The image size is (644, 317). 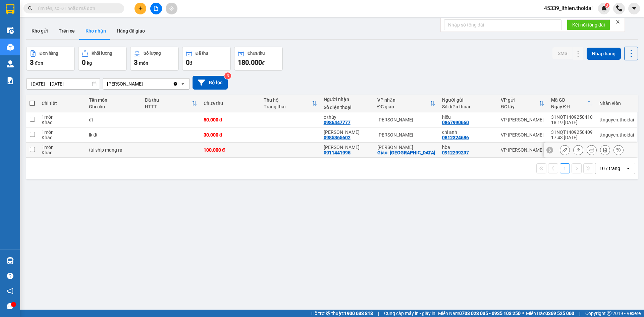 What do you see at coordinates (588, 25) in the screenshot?
I see `button: Kết nối tổng đài` at bounding box center [588, 25].